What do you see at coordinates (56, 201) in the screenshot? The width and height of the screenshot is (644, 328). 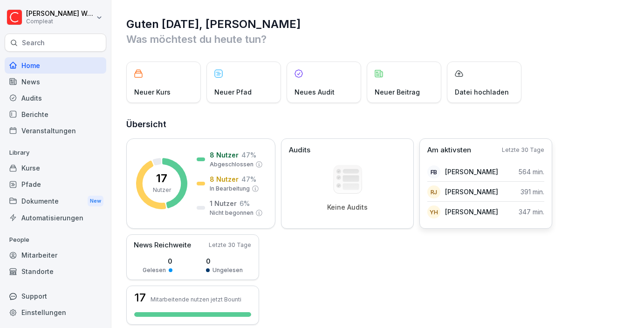 I see `div: Dokumente` at bounding box center [56, 201].